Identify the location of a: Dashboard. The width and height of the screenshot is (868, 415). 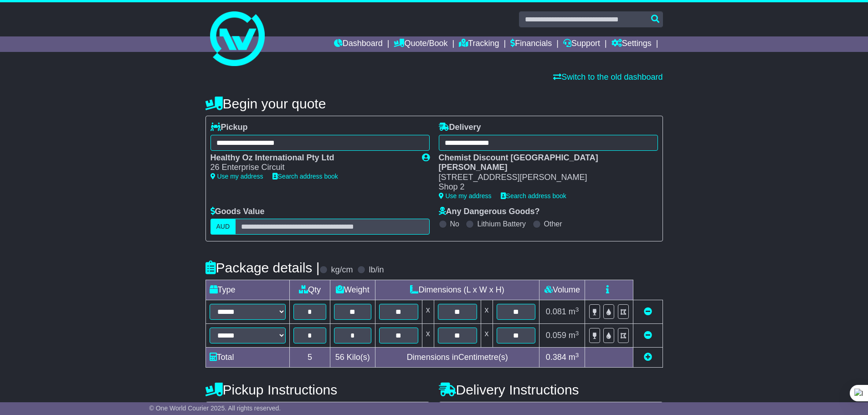
(358, 44).